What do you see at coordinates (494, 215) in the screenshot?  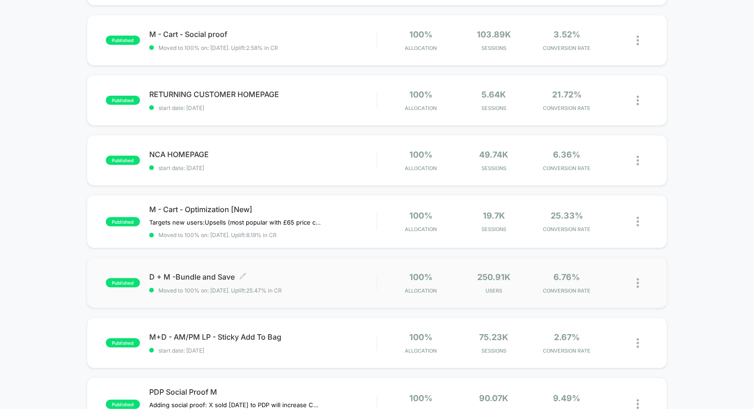 I see `span: 19.7k` at bounding box center [494, 215].